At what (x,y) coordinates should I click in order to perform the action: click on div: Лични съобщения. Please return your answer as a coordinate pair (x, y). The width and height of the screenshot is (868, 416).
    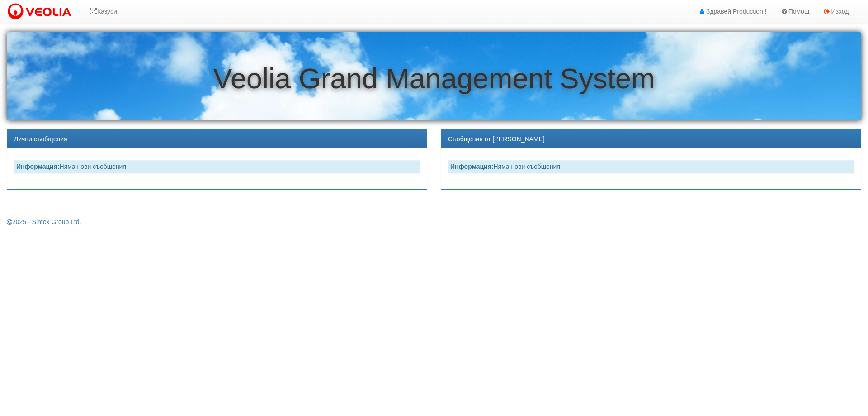
    Looking at the image, I should click on (217, 139).